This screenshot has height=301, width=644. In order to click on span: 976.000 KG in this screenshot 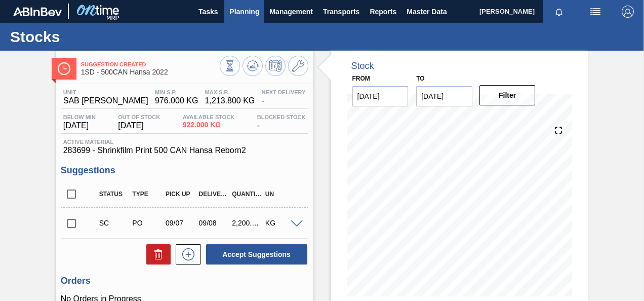, I will do `click(176, 101)`.